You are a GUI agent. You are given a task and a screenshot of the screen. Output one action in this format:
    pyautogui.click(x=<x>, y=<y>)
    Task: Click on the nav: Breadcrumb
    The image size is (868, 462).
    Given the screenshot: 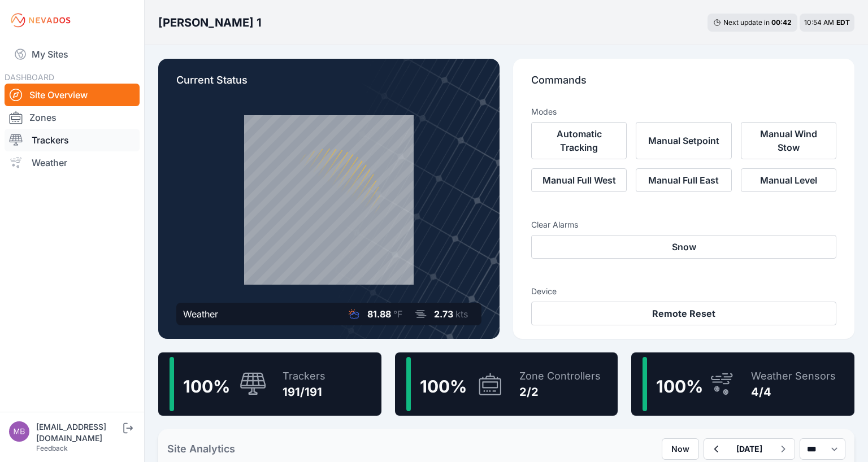 What is the action you would take?
    pyautogui.click(x=210, y=22)
    